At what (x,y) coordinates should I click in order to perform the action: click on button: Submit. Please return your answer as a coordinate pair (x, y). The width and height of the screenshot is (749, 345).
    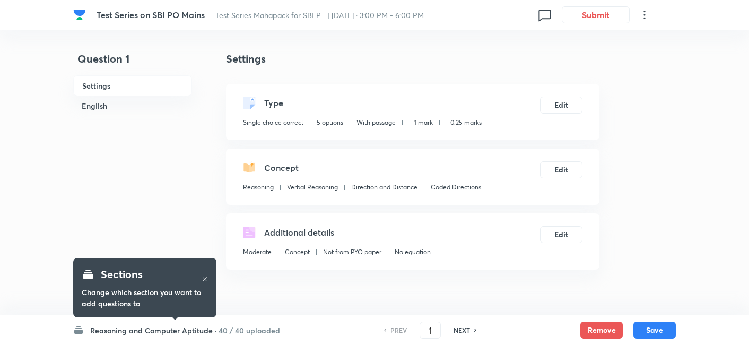
    Looking at the image, I should click on (596, 15).